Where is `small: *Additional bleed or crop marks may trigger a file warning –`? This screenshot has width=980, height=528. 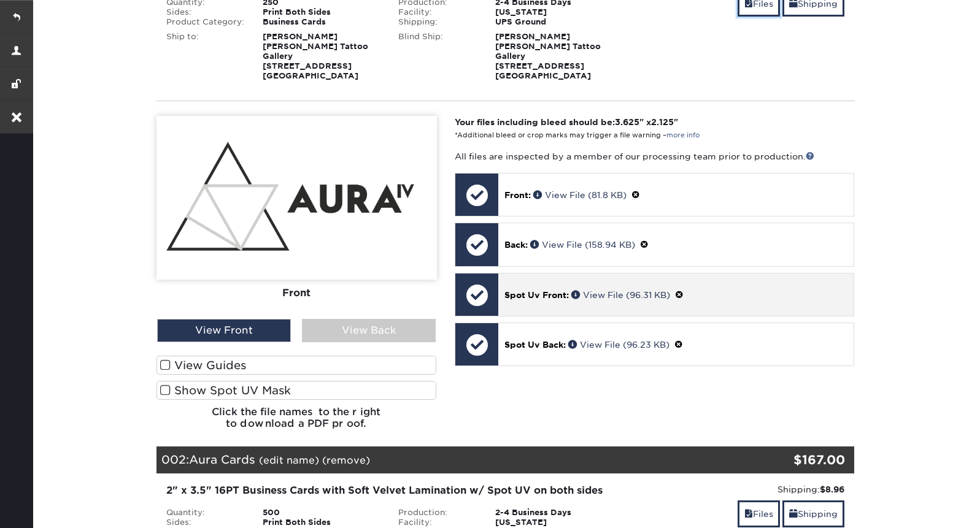
small: *Additional bleed or crop marks may trigger a file warning – is located at coordinates (577, 135).